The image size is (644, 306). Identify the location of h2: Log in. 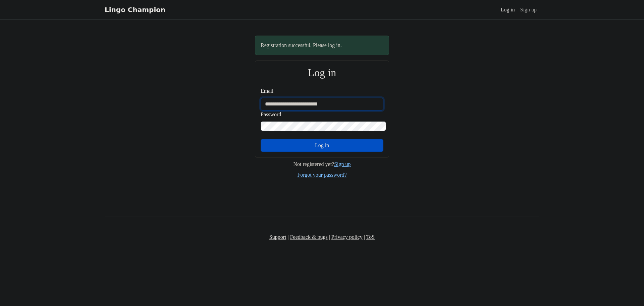
(322, 73).